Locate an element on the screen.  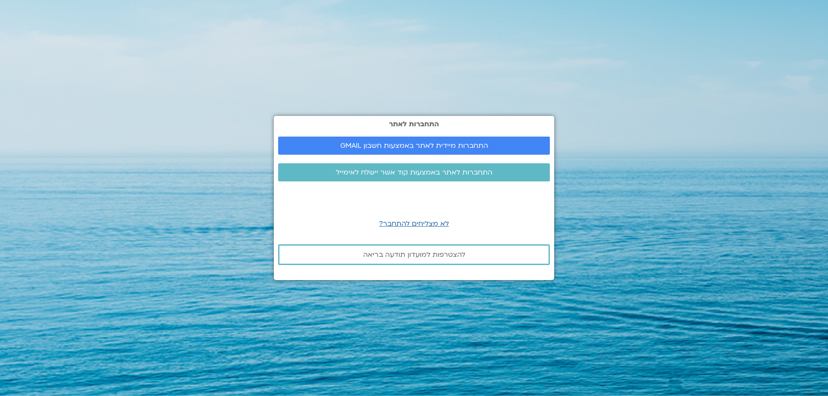
span: לא מצליחים להתחבר? is located at coordinates (414, 224).